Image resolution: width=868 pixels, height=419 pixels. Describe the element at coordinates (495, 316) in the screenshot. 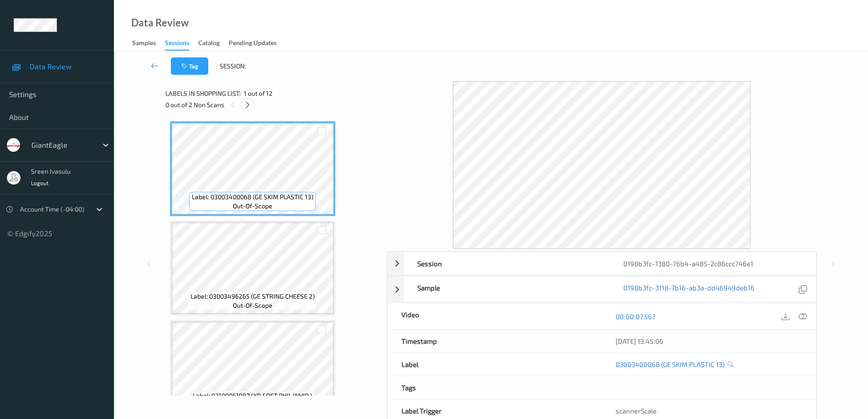

I see `div: Video` at that location.